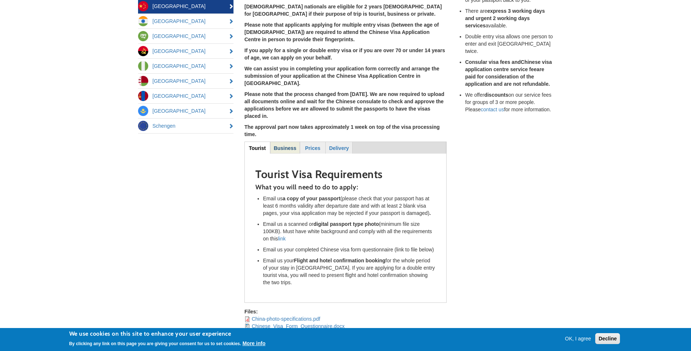 The height and width of the screenshot is (351, 691). I want to click on a: Schengen, so click(186, 126).